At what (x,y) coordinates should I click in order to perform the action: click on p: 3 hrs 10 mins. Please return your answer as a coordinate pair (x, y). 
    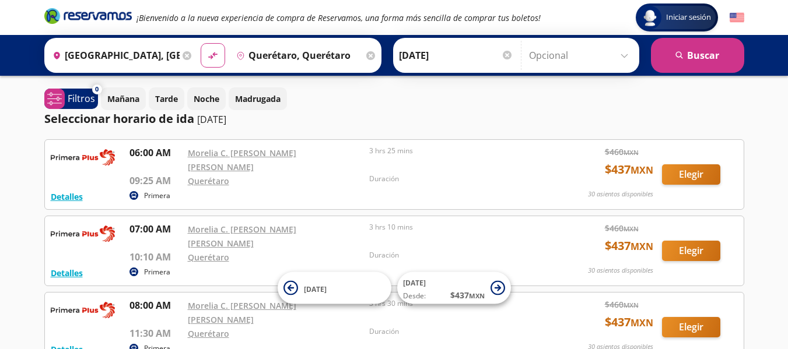
    Looking at the image, I should click on (457, 227).